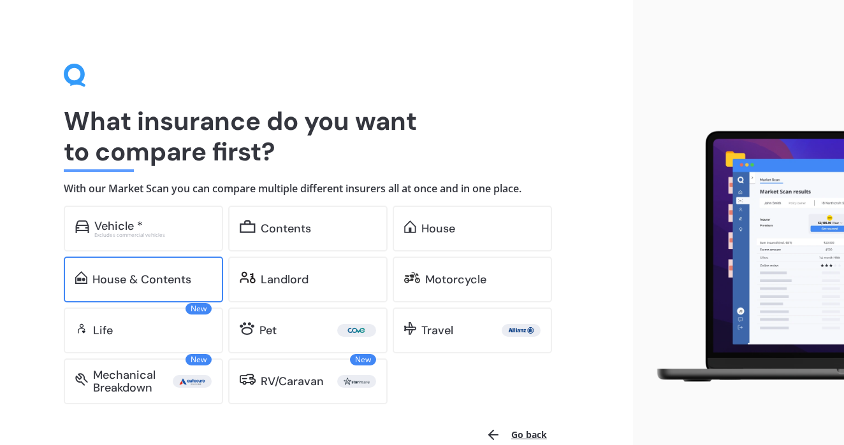  What do you see at coordinates (103, 331) in the screenshot?
I see `div: Life` at bounding box center [103, 331].